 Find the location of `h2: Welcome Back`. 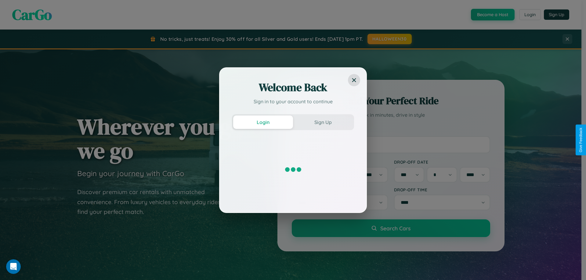

h2: Welcome Back is located at coordinates (293, 88).